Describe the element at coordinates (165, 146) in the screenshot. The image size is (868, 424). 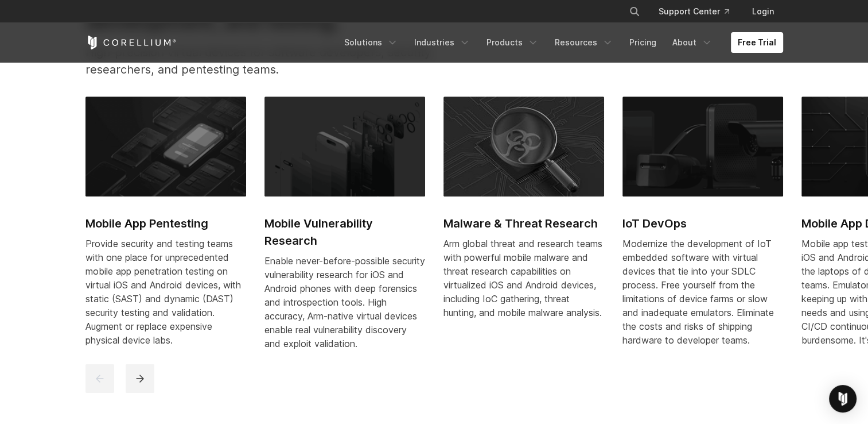
I see `img: Mobile App Pentesting` at that location.